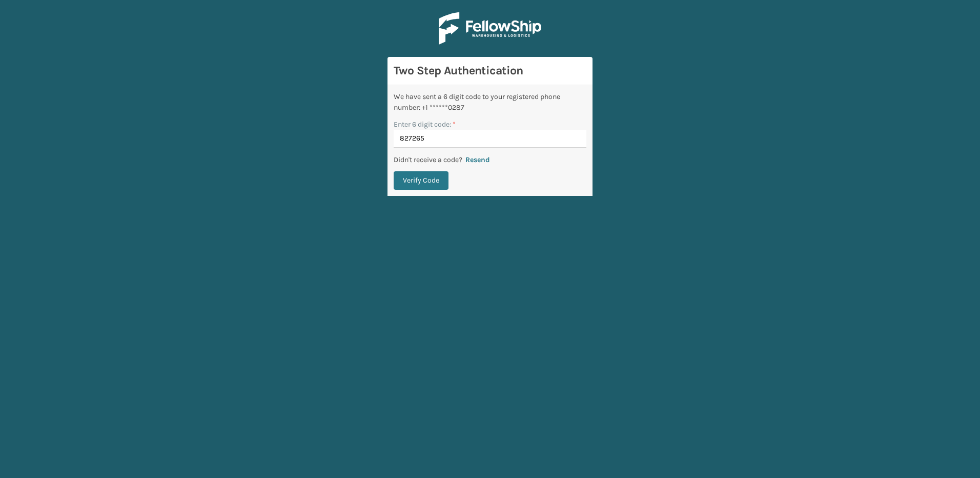  I want to click on button: Verify Code, so click(421, 180).